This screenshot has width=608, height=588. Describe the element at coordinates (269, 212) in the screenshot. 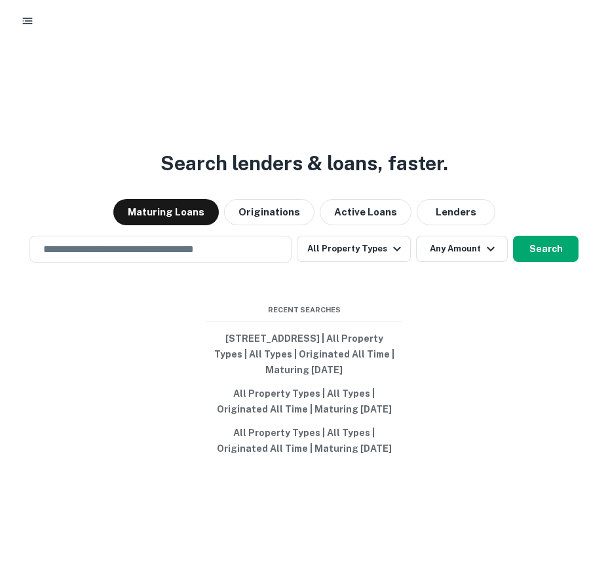

I see `button: Originations` at that location.